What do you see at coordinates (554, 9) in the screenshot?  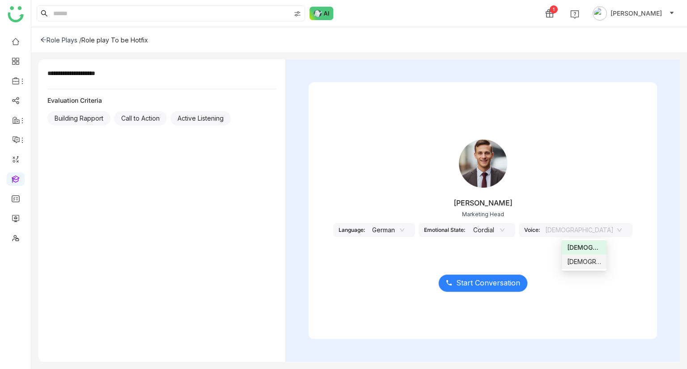 I see `div: 1` at bounding box center [554, 9].